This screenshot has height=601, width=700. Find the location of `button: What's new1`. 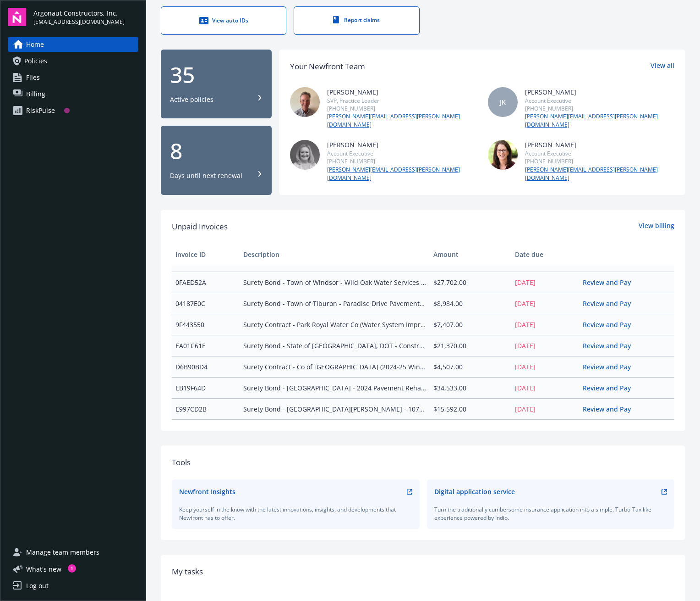

button: What's new1 is located at coordinates (42, 569).